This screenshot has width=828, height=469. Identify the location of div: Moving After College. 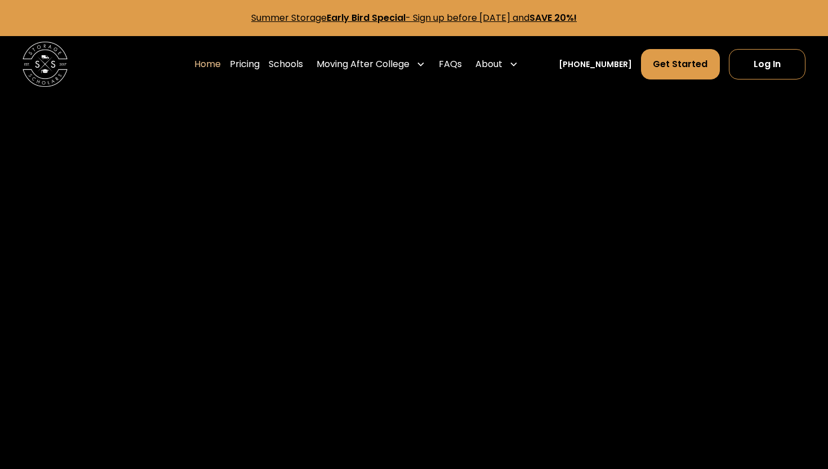
(363, 64).